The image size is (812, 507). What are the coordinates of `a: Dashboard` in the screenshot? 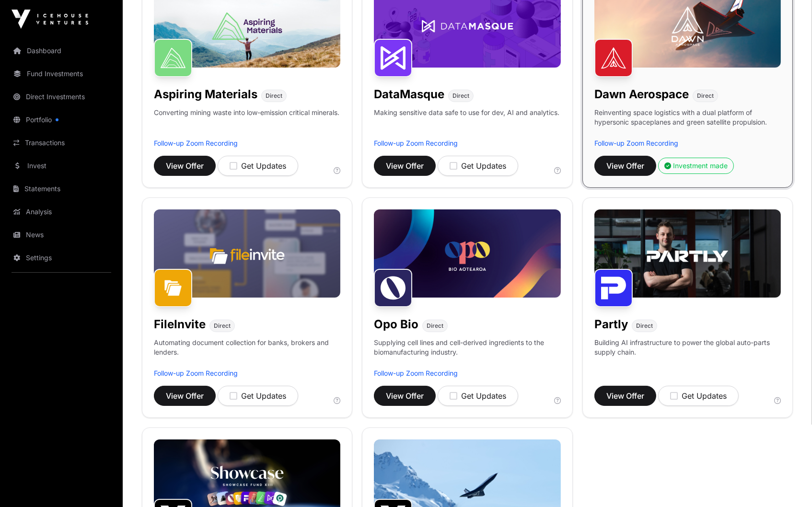 It's located at (61, 51).